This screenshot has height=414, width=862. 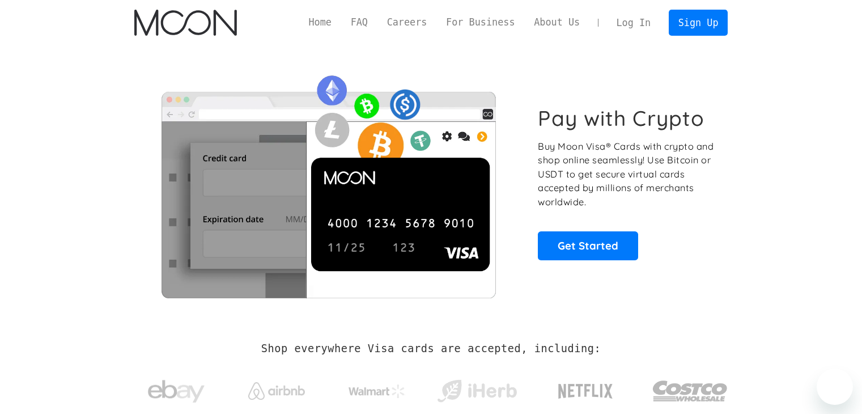 I want to click on a: Walmart, so click(x=376, y=388).